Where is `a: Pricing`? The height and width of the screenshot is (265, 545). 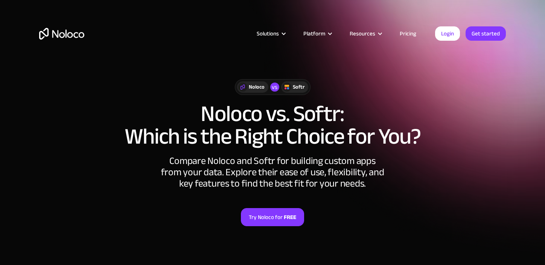
a: Pricing is located at coordinates (408, 33).